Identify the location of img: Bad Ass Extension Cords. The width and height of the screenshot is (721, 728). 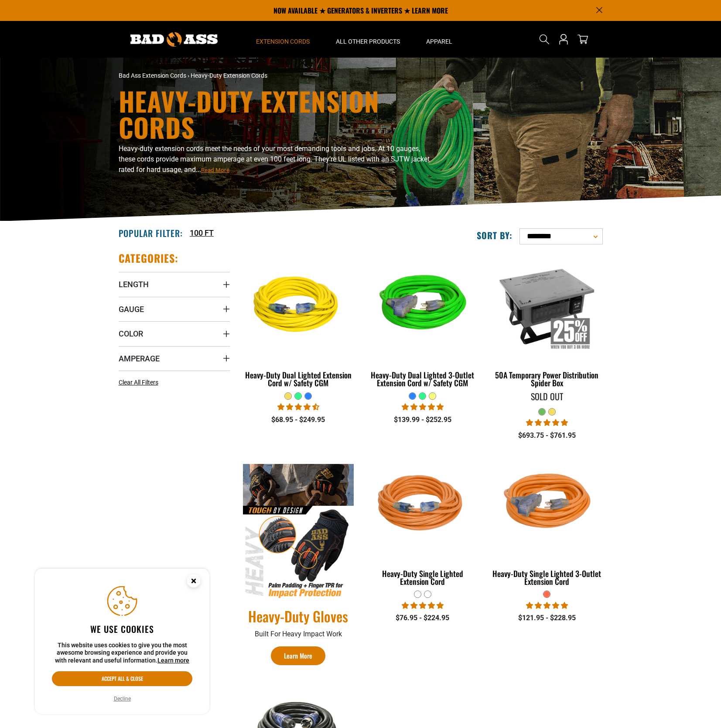
(174, 40).